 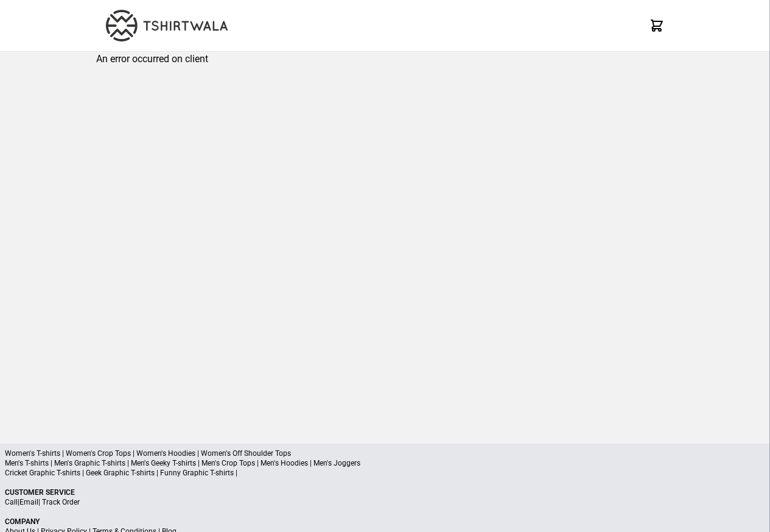 What do you see at coordinates (61, 502) in the screenshot?
I see `a: Track Order` at bounding box center [61, 502].